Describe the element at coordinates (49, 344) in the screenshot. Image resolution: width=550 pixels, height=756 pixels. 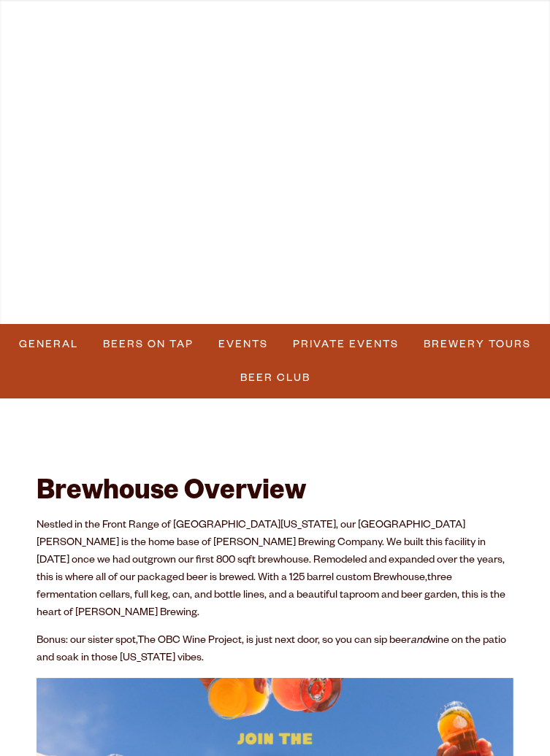
I see `a: General` at that location.